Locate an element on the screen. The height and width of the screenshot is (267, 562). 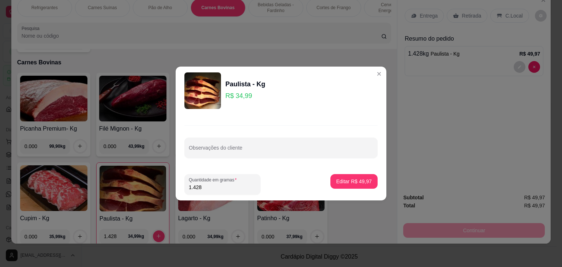
p: R$ 34,99 is located at coordinates (245, 96).